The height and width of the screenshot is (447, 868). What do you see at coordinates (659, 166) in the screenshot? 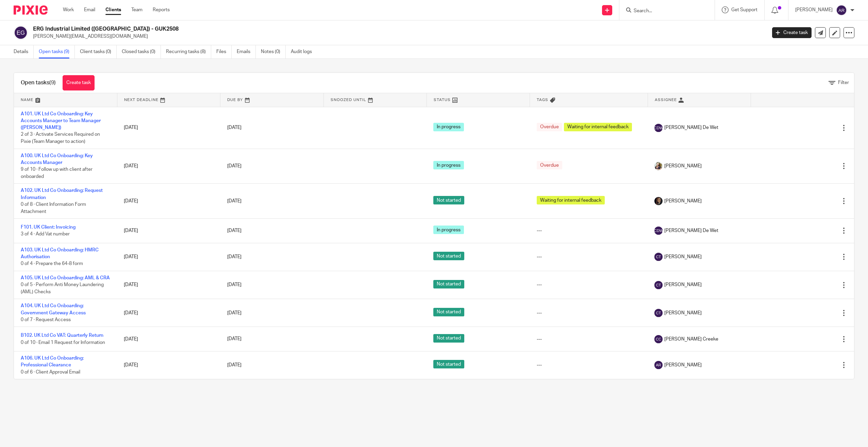
I see `img: Karin%20-%20Pic%202.jpg` at bounding box center [659, 166].